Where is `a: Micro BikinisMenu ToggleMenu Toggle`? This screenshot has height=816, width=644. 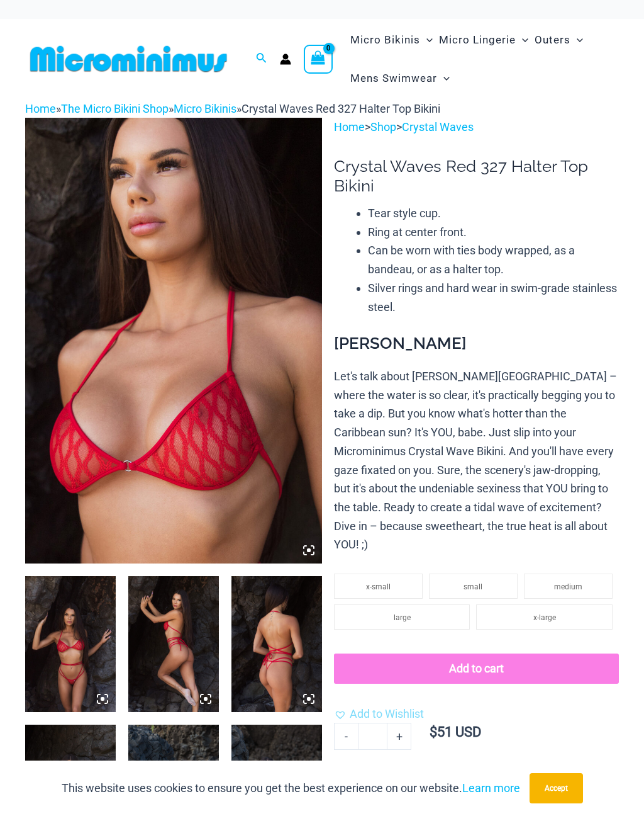 a: Micro BikinisMenu ToggleMenu Toggle is located at coordinates (391, 39).